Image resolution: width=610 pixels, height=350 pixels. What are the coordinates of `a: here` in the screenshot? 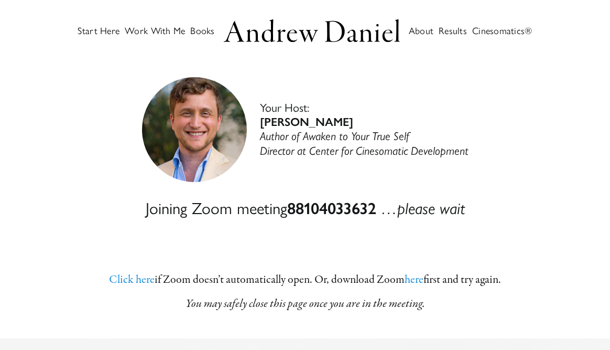 It's located at (414, 280).